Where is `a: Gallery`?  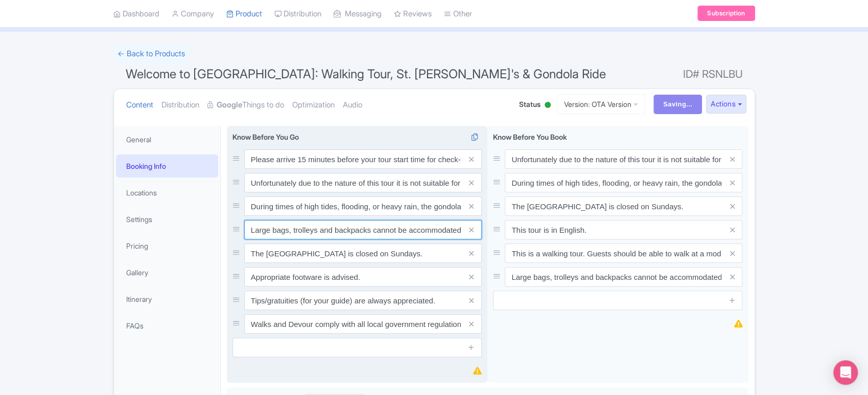 a: Gallery is located at coordinates (167, 272).